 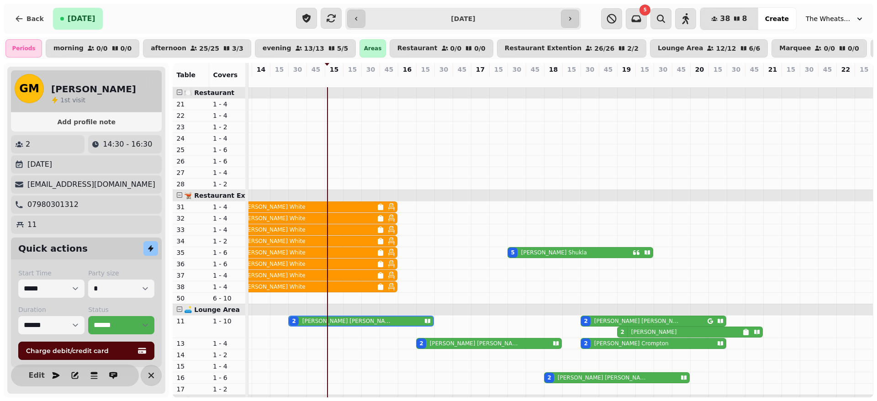 I want to click on p: 30, so click(x=735, y=69).